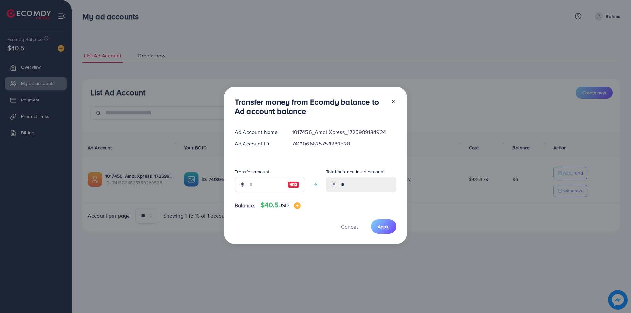 This screenshot has height=313, width=631. I want to click on div: 1017456_Amal Xpress_1725989134924, so click(344, 132).